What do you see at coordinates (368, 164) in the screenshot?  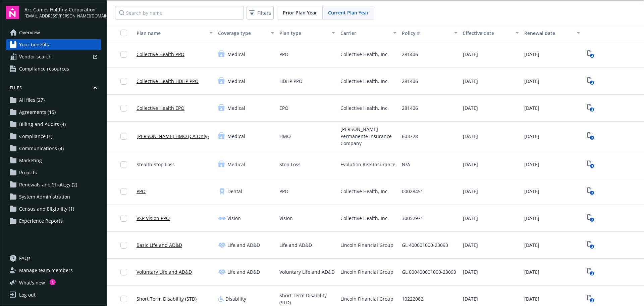 I see `span: Evolution Risk Insurance` at bounding box center [368, 164].